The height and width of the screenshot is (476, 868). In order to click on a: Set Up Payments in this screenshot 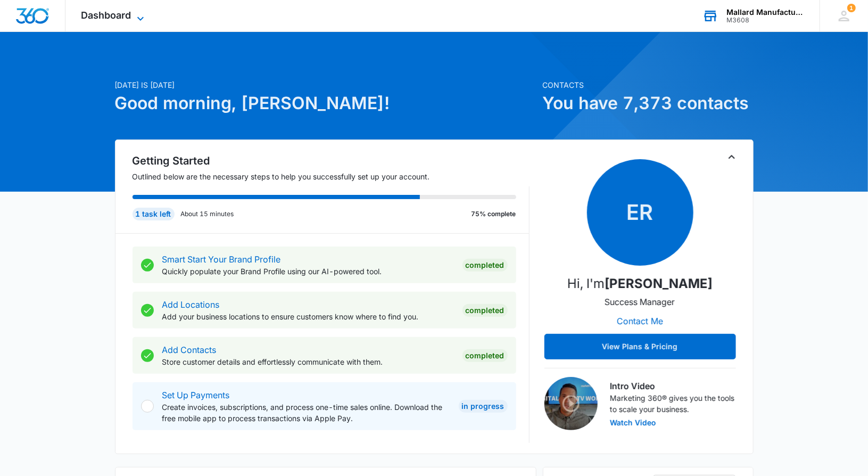, I will do `click(196, 395)`.